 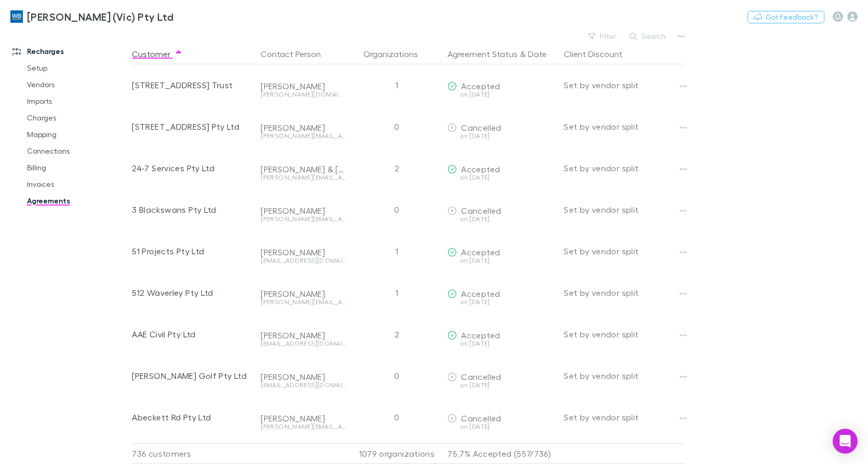 What do you see at coordinates (157, 54) in the screenshot?
I see `button: Customer` at bounding box center [157, 54].